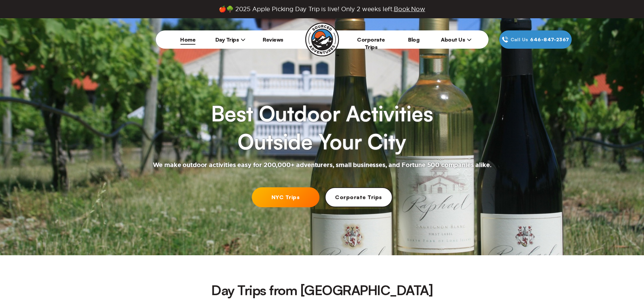  I want to click on a: Home, so click(187, 39).